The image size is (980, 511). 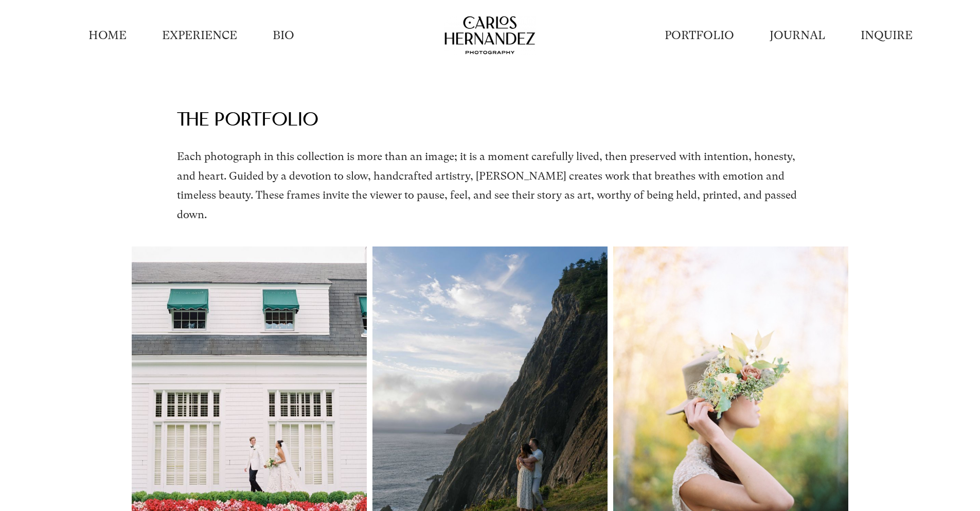 What do you see at coordinates (108, 35) in the screenshot?
I see `a: HOME` at bounding box center [108, 35].